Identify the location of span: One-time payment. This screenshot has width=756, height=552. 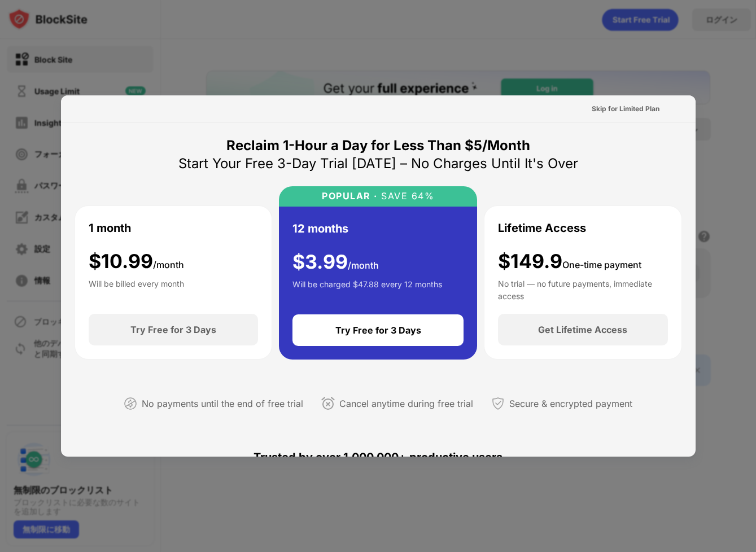
(602, 265).